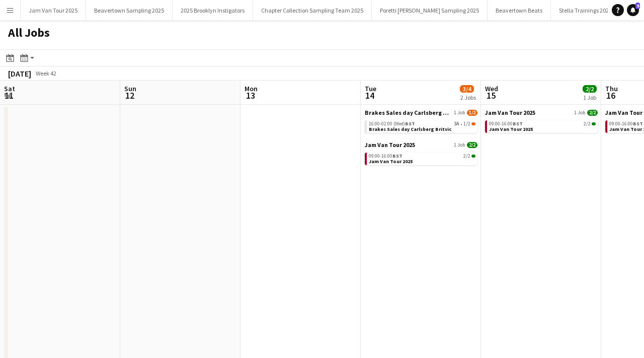 The height and width of the screenshot is (358, 644). I want to click on a: 9, so click(633, 10).